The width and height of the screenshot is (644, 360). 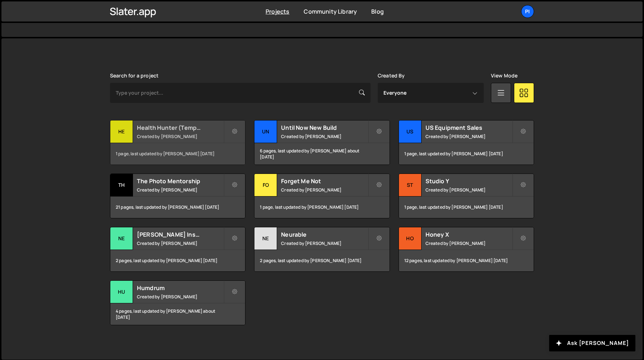 What do you see at coordinates (528, 11) in the screenshot?
I see `a: Pi` at bounding box center [528, 11].